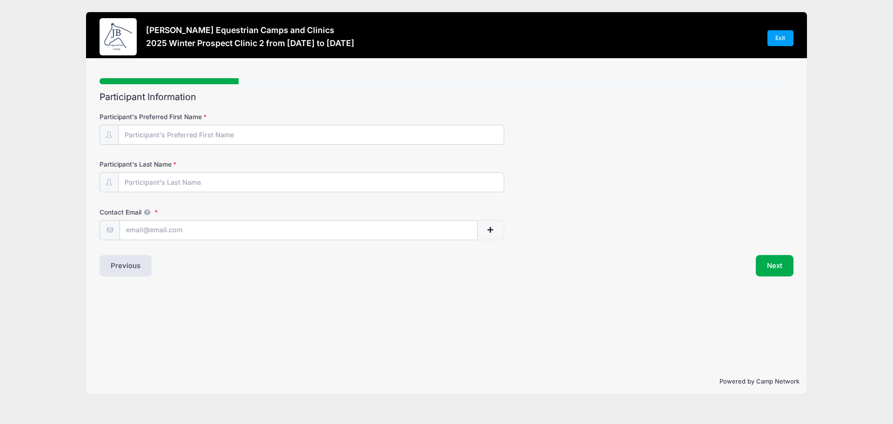 This screenshot has width=893, height=424. Describe the element at coordinates (215, 164) in the screenshot. I see `label: Participant's Last Name` at that location.